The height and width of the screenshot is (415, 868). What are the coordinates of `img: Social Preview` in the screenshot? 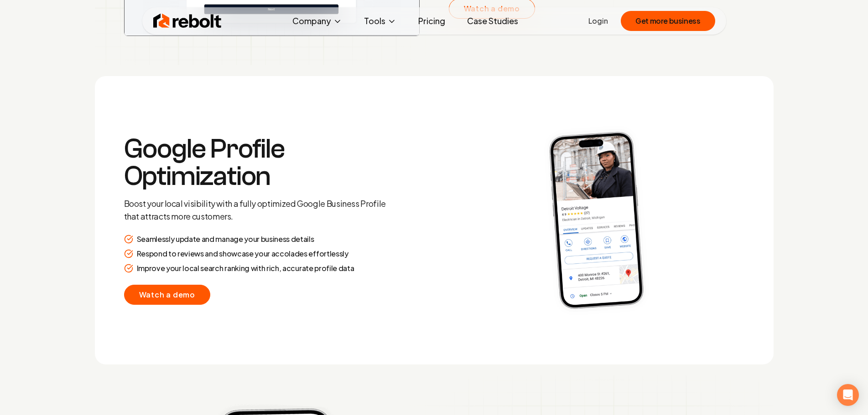 It's located at (597, 220).